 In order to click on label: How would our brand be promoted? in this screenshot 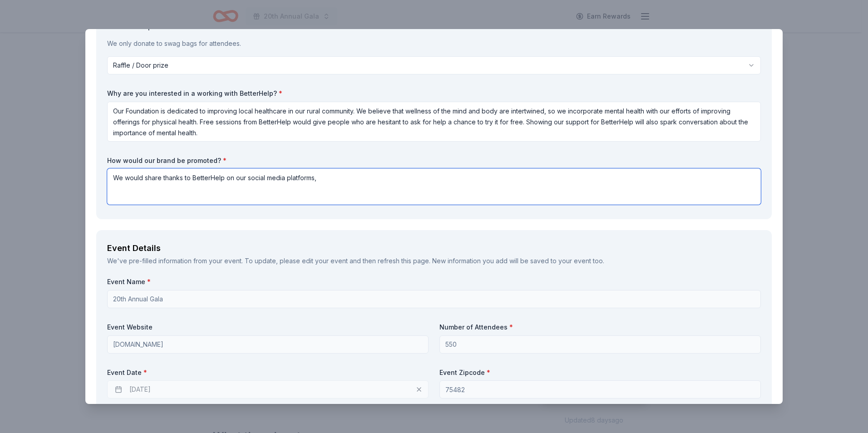, I will do `click(434, 161)`.